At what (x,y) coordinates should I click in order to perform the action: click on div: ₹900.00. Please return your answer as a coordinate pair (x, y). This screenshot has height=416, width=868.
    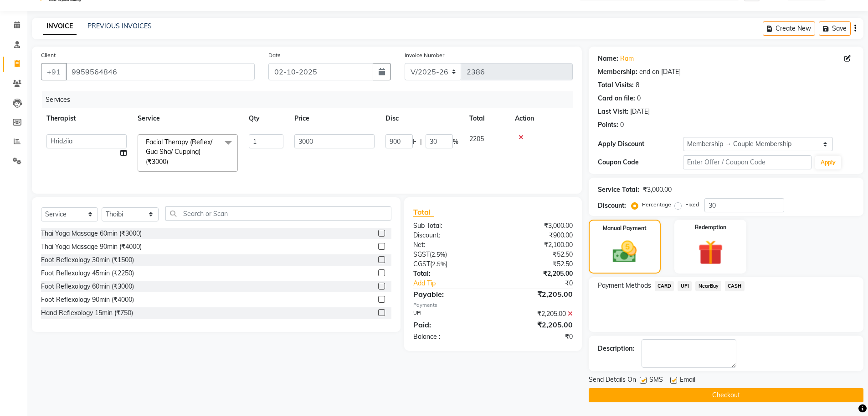
    Looking at the image, I should click on (536, 235).